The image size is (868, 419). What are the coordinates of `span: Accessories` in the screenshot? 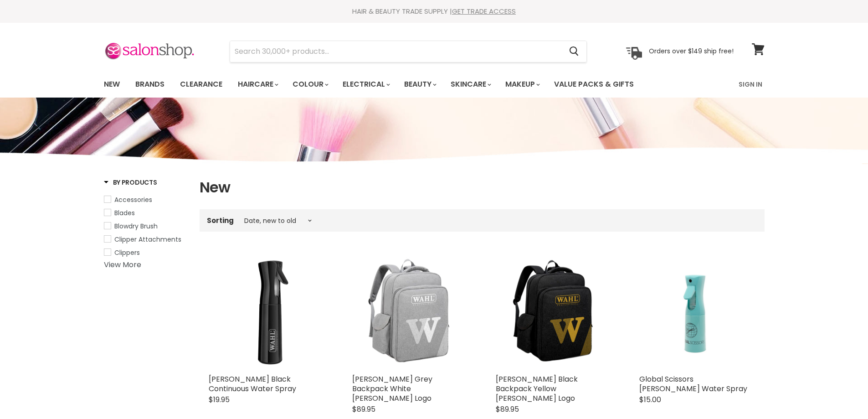 It's located at (133, 200).